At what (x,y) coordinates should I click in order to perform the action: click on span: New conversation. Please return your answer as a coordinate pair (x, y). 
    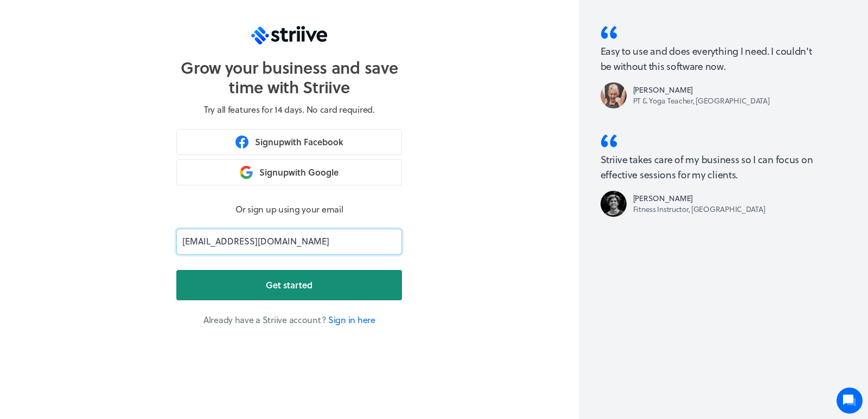
    Looking at the image, I should click on (100, 137).